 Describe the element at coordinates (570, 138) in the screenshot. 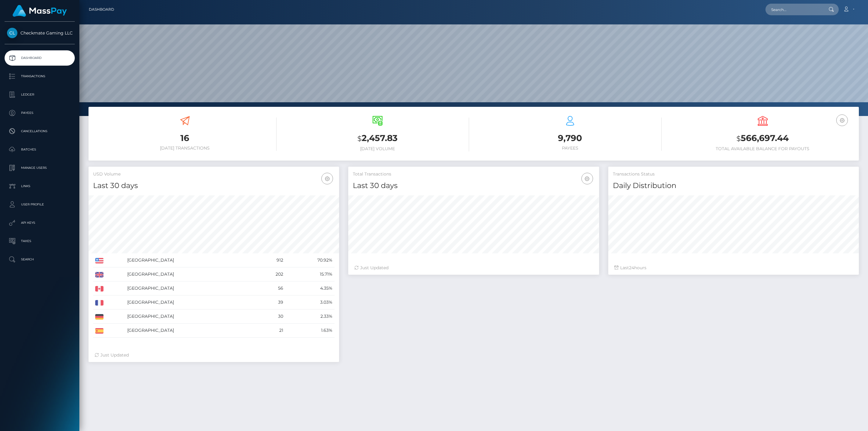

I see `h3: 9,790` at that location.